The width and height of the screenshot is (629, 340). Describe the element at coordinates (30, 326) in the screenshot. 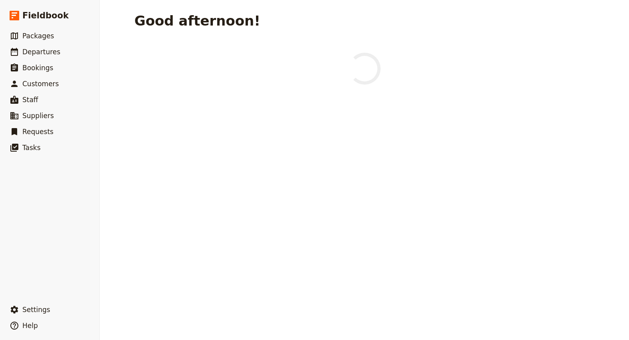

I see `span: Help` at that location.